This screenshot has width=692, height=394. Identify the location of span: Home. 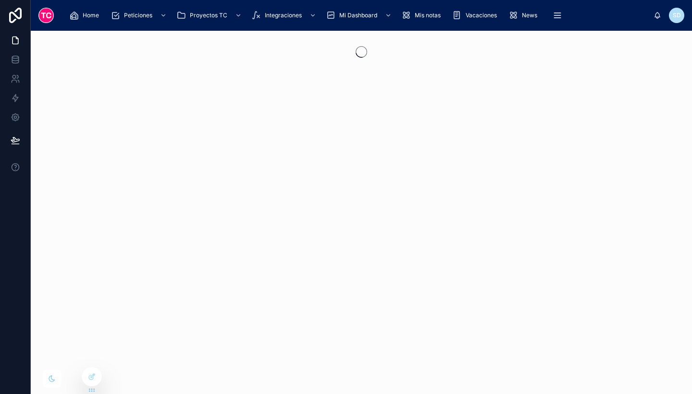
(91, 15).